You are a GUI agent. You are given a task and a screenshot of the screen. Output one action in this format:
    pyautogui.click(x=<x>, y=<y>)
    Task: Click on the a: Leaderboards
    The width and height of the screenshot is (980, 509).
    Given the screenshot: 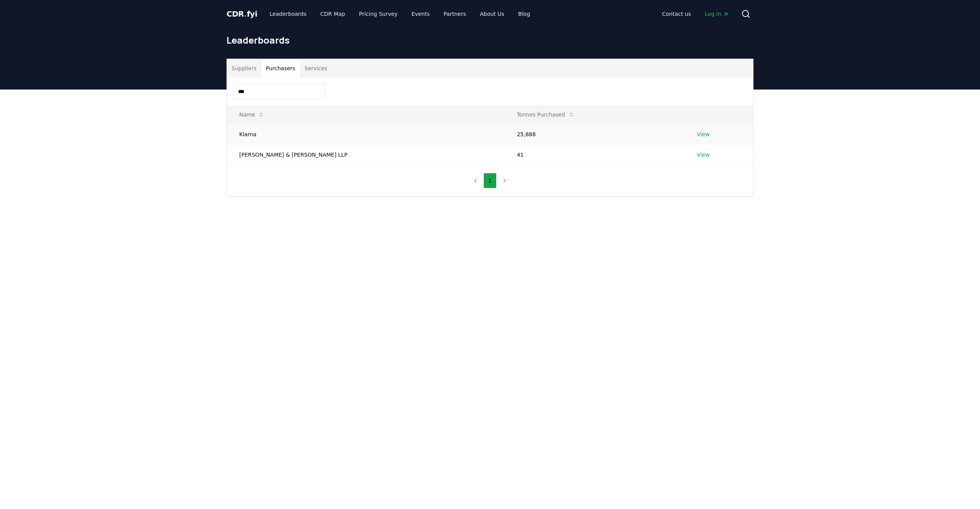 What is the action you would take?
    pyautogui.click(x=288, y=14)
    